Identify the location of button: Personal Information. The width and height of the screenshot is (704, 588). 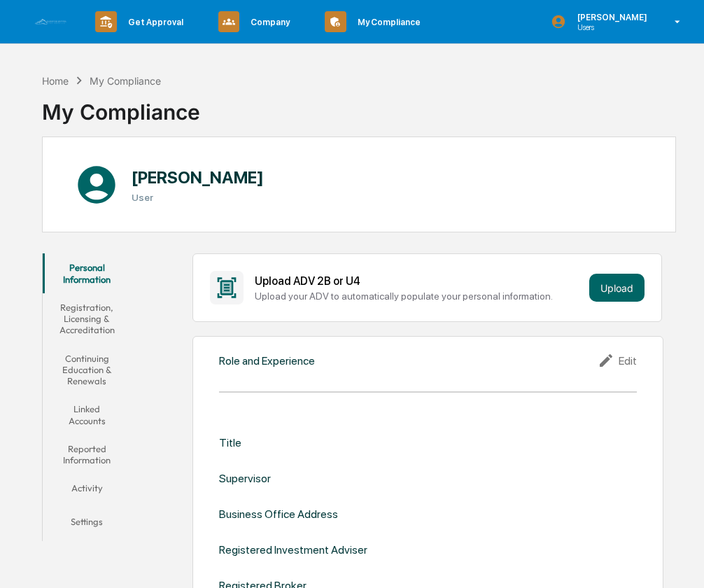
(87, 273).